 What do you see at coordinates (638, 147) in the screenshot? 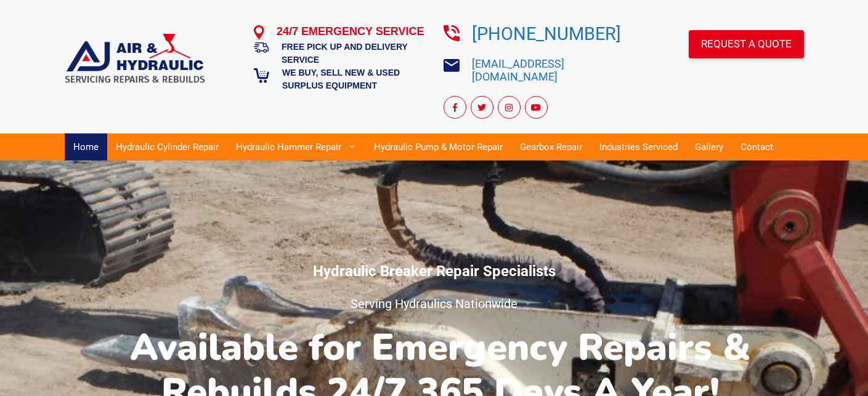
I see `a: Industries Serviced` at bounding box center [638, 147].